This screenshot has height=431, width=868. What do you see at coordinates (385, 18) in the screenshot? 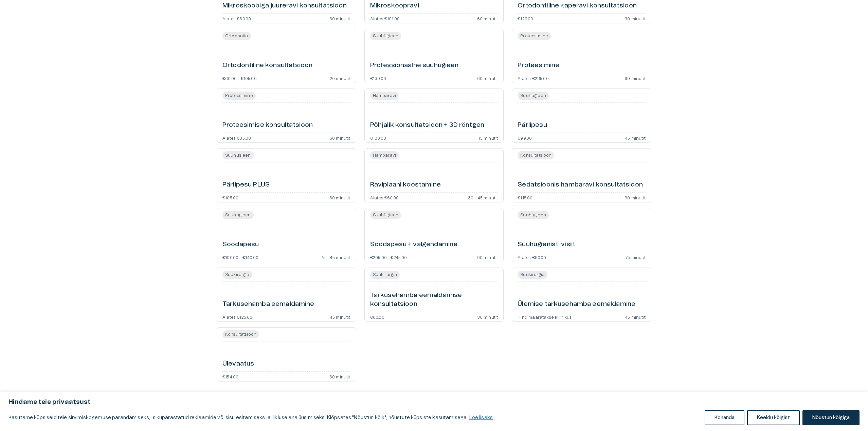
I see `p: Alates €101.00` at bounding box center [385, 18].